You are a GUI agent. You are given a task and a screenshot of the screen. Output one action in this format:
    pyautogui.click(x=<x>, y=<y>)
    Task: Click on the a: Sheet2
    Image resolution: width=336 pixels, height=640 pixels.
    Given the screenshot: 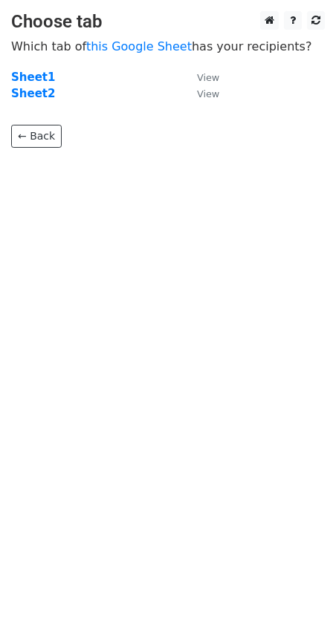 What is the action you would take?
    pyautogui.click(x=33, y=94)
    